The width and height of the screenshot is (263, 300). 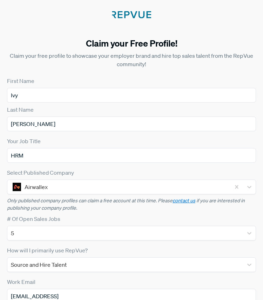 I want to click on label: Your Job Title, so click(x=24, y=141).